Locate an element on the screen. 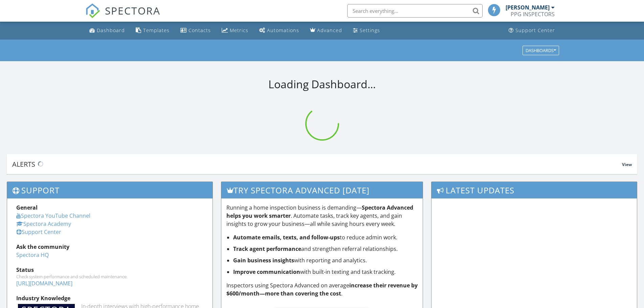 The image size is (644, 308). span: SPECTORA is located at coordinates (132, 11).